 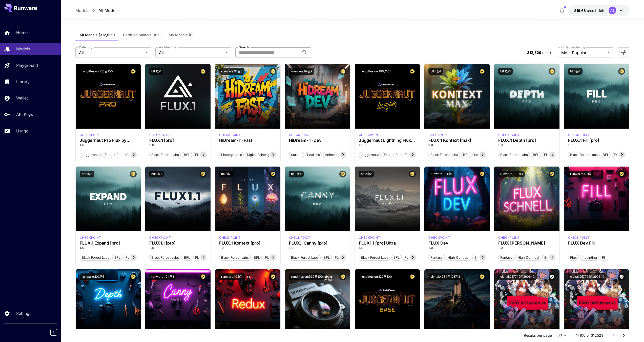 I want to click on div: FLUX1.1 [pro], so click(x=178, y=243).